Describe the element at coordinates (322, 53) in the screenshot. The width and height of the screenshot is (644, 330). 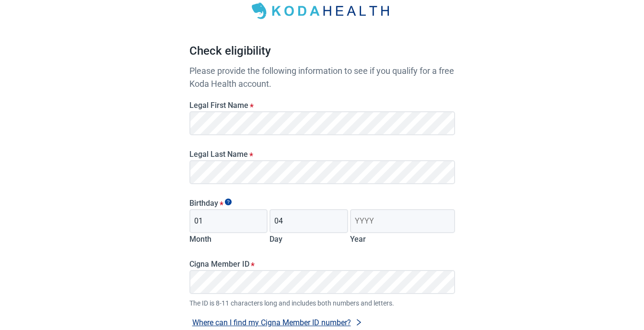
I see `h1: Check eligibility` at that location.